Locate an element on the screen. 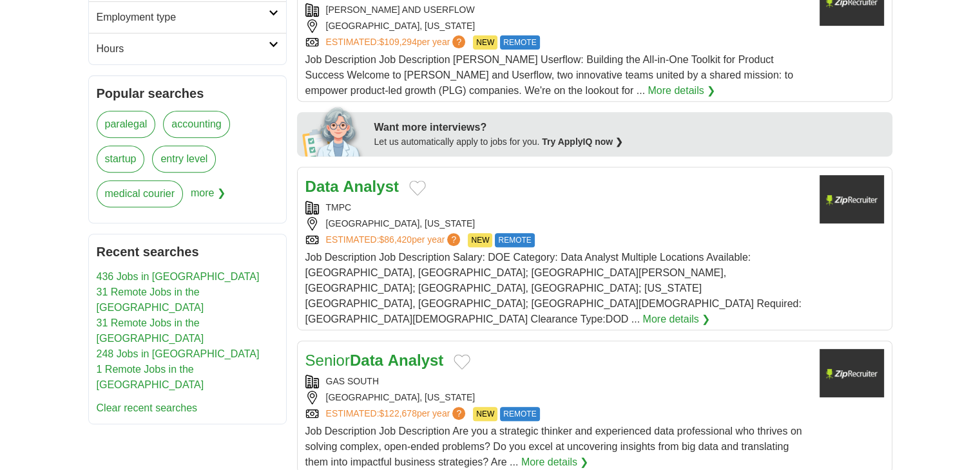 The image size is (980, 470). a: Try ApplyIQ now ❯ is located at coordinates (582, 142).